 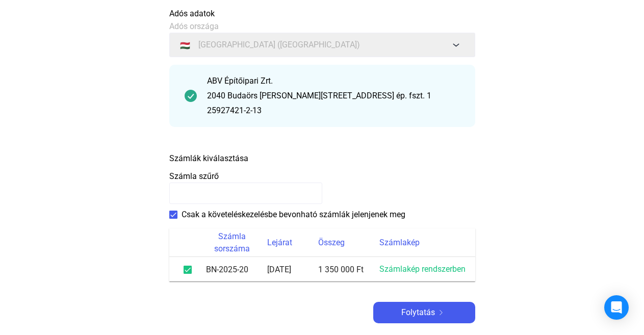 I want to click on font: 1 350 000 Ft, so click(x=341, y=269).